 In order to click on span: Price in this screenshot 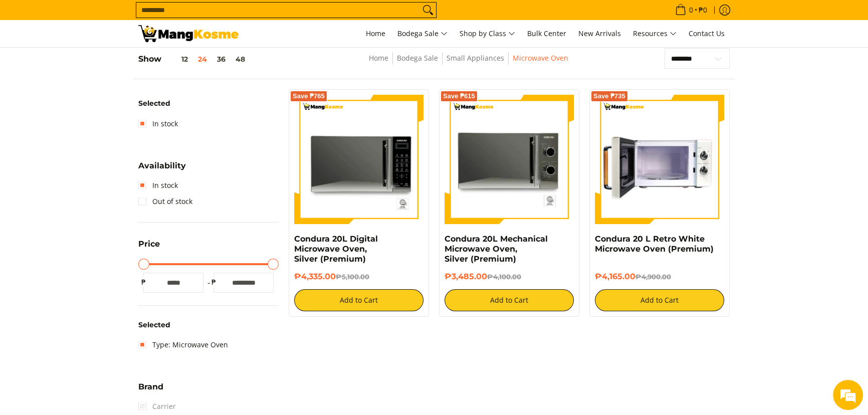, I will do `click(149, 244)`.